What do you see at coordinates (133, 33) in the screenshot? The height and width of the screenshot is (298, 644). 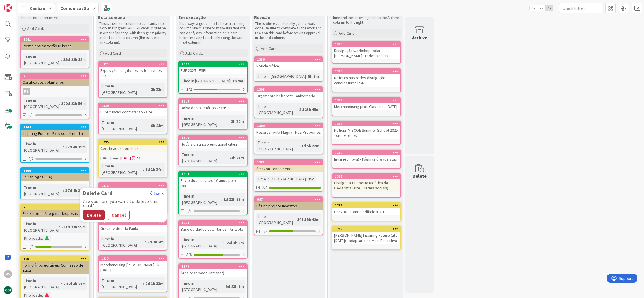 I see `p: This is the main column to pull cards into Work In Progress (WIP). All cards should be in order o...` at bounding box center [133, 33].